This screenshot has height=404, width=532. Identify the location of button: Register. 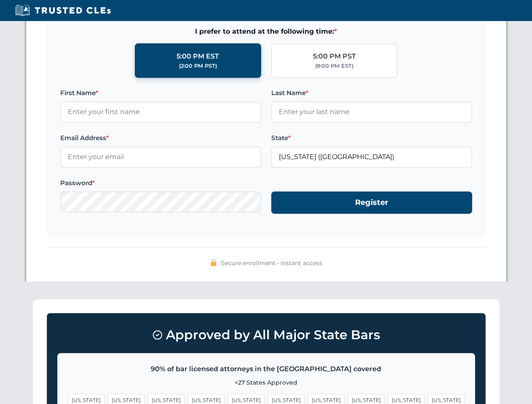
(371, 202).